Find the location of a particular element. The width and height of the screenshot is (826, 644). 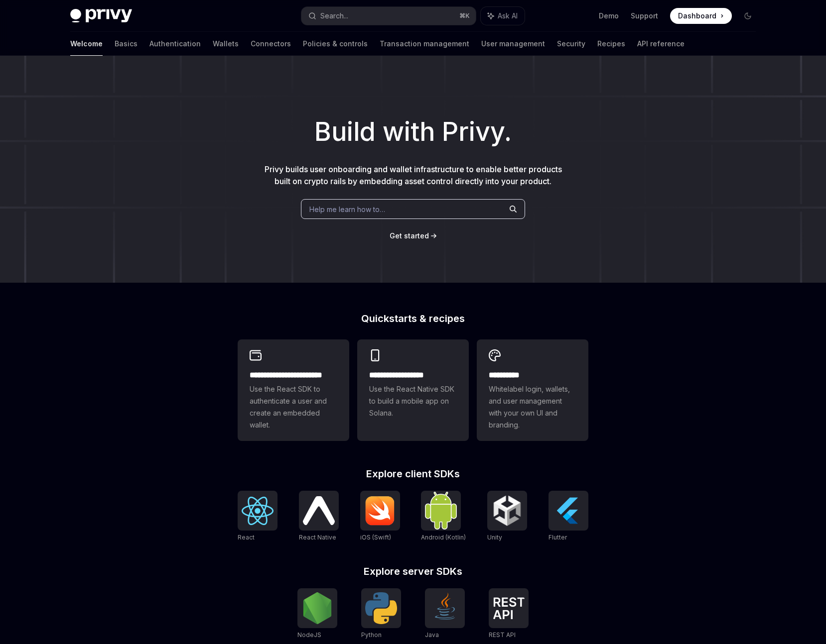

img: Flutter is located at coordinates (568, 511).